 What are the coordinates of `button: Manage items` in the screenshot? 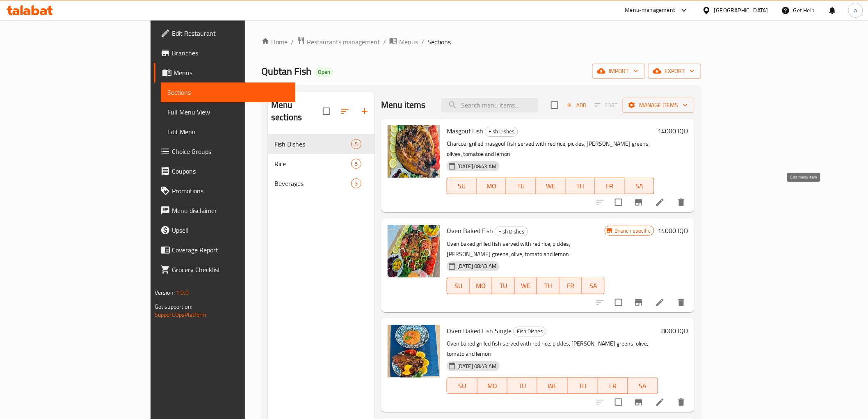 It's located at (658, 105).